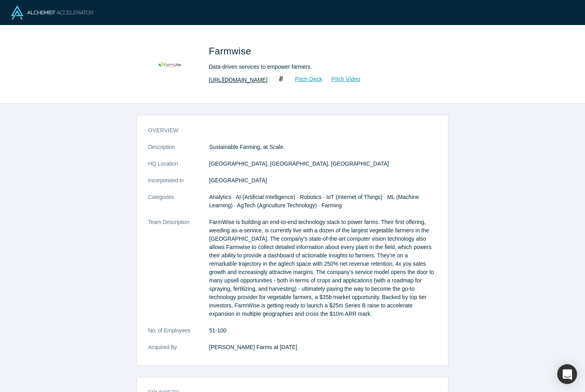 The image size is (585, 392). What do you see at coordinates (179, 335) in the screenshot?
I see `dt: No. of Employees` at bounding box center [179, 335].